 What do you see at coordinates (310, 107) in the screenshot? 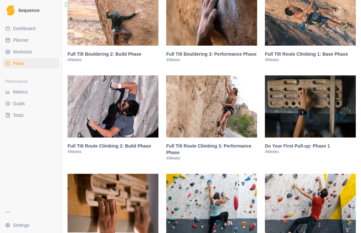
I see `img: Do Your First Pull-up: Phase 1` at bounding box center [310, 107].